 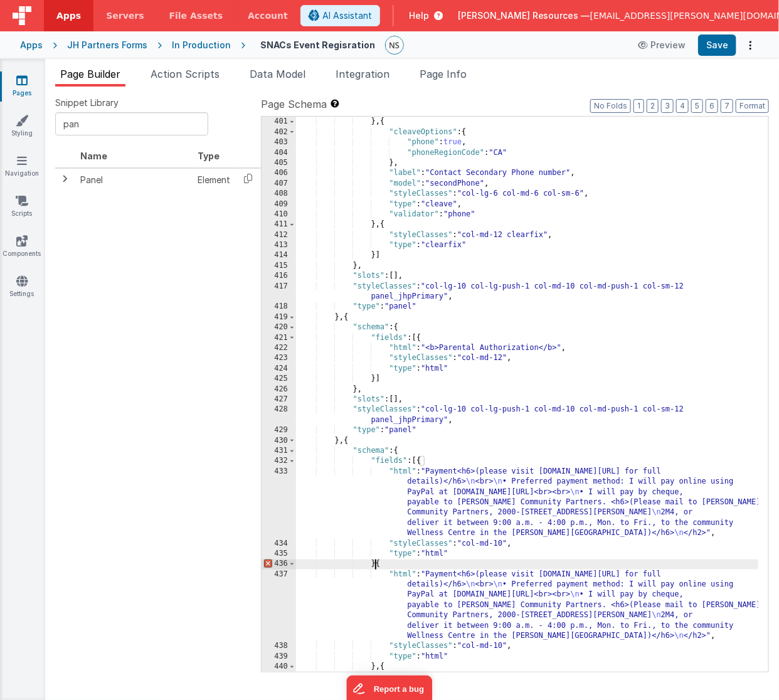 What do you see at coordinates (278, 451) in the screenshot?
I see `div: 431` at bounding box center [278, 451].